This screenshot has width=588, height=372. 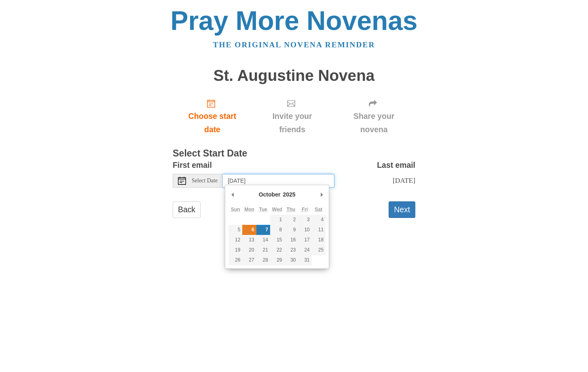 I want to click on span: Invite your friends, so click(x=292, y=123).